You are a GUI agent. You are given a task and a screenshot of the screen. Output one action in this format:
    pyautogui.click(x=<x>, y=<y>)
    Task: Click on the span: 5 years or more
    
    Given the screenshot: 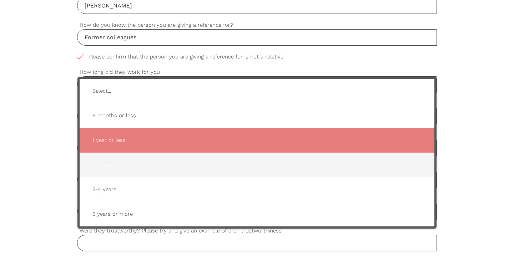 What is the action you would take?
    pyautogui.click(x=257, y=214)
    